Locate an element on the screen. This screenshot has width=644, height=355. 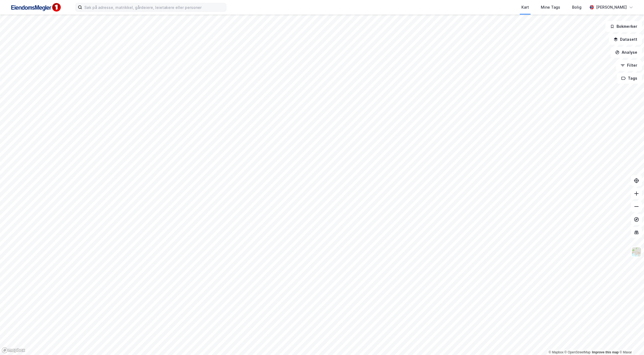
img: Z is located at coordinates (637, 252).